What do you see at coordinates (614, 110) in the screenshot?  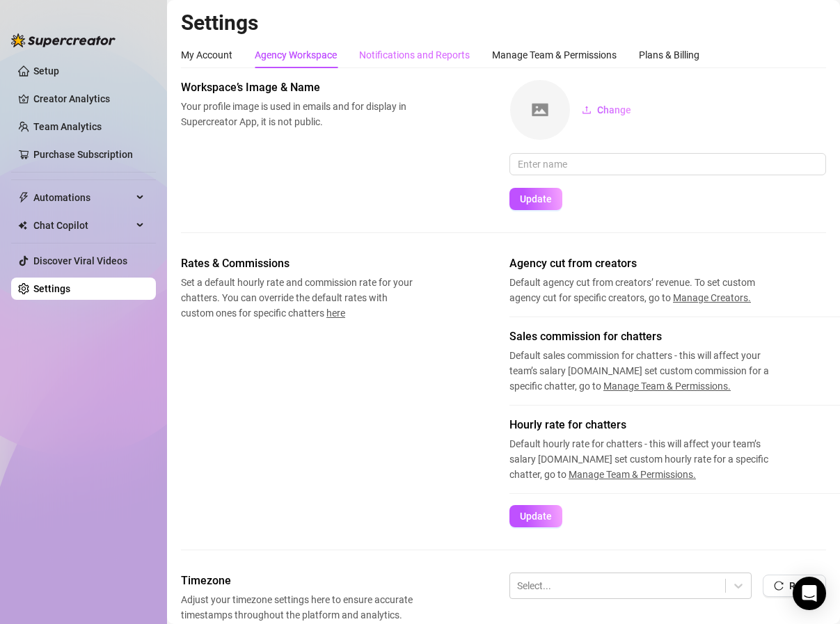 I see `span: Change` at bounding box center [614, 110].